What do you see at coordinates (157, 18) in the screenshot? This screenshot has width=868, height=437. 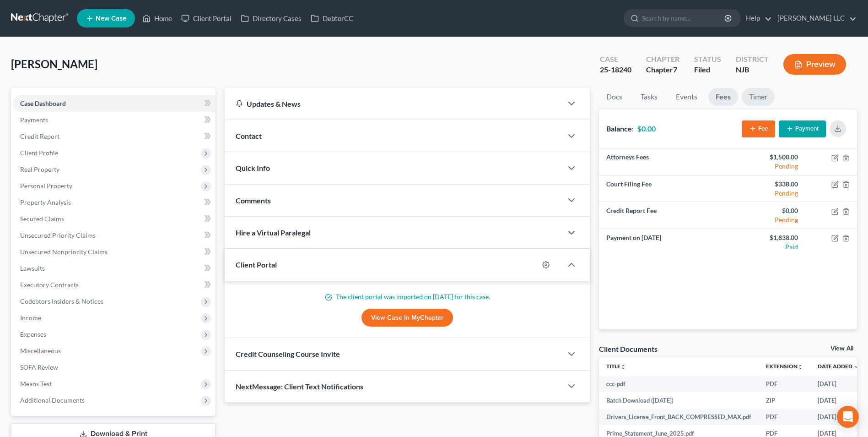 I see `a: Home` at bounding box center [157, 18].